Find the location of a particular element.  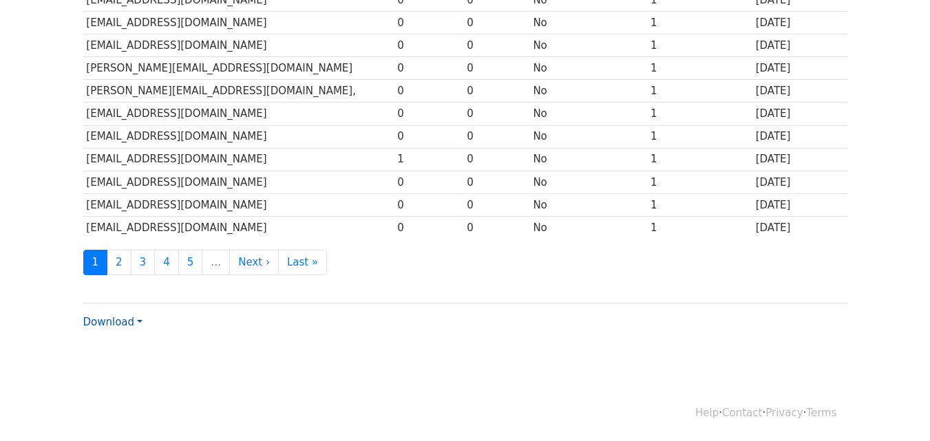

a: Contact is located at coordinates (742, 413).